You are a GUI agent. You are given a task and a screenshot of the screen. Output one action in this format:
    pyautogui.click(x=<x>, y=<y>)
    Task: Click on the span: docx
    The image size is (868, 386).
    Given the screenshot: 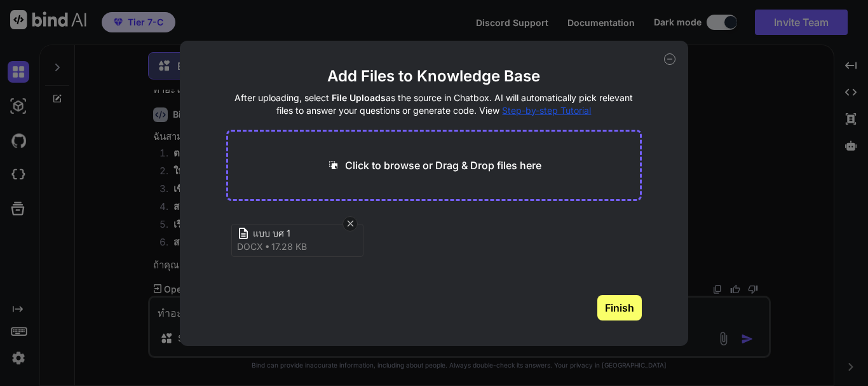 What is the action you would take?
    pyautogui.click(x=250, y=247)
    